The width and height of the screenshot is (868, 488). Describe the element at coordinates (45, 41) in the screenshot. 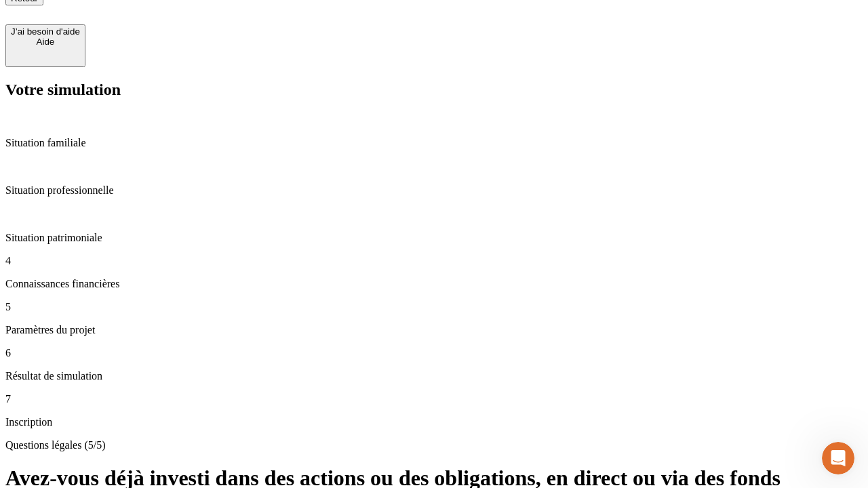

I see `div: Aide` at that location.